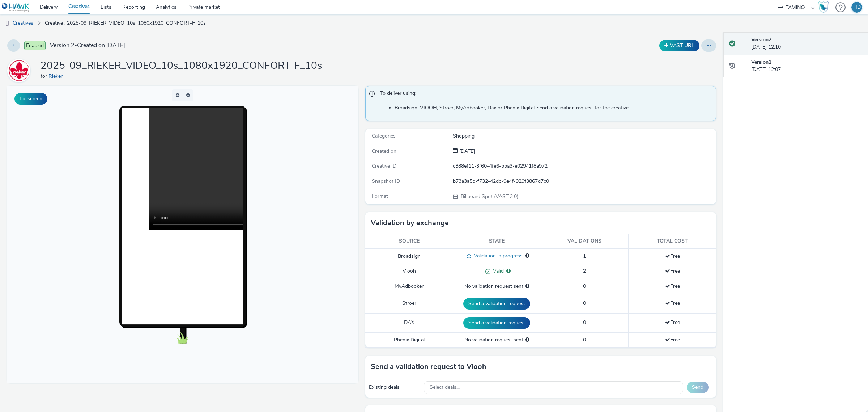  What do you see at coordinates (19, 71) in the screenshot?
I see `img: Rieker` at bounding box center [19, 71].